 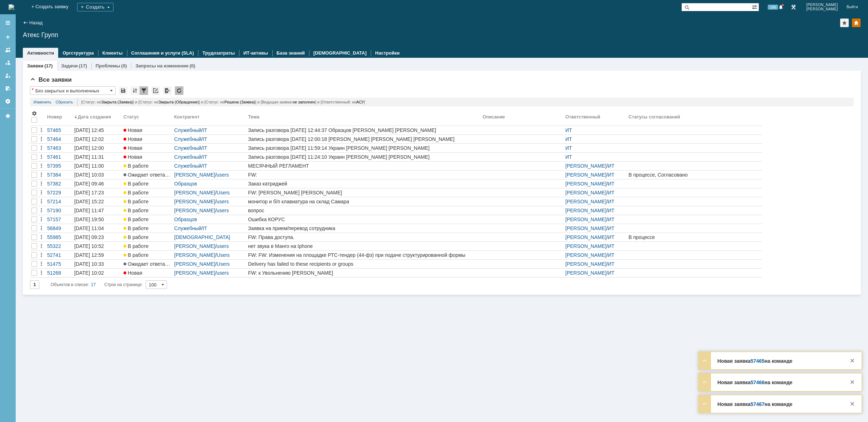 What do you see at coordinates (59, 148) in the screenshot?
I see `a: 57463` at bounding box center [59, 148].